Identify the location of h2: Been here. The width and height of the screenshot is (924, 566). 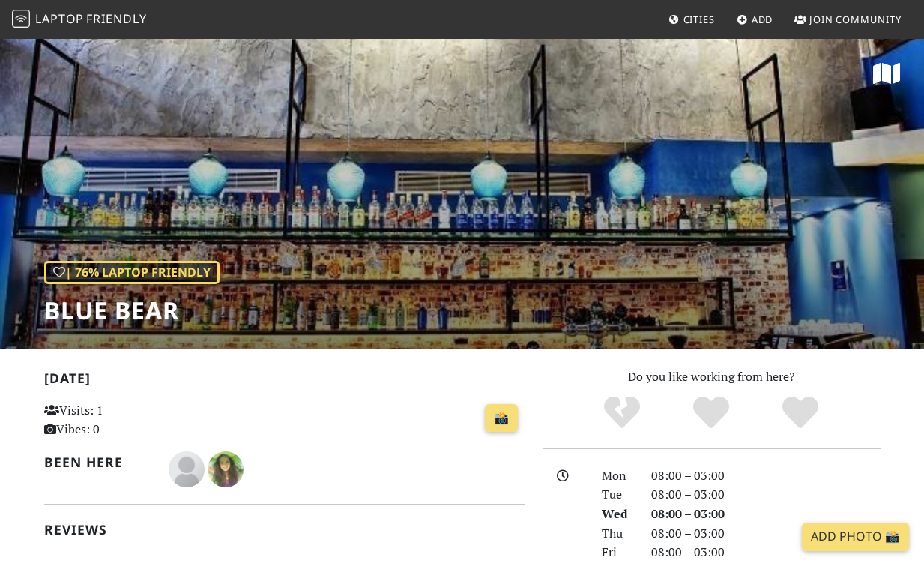
(97, 462).